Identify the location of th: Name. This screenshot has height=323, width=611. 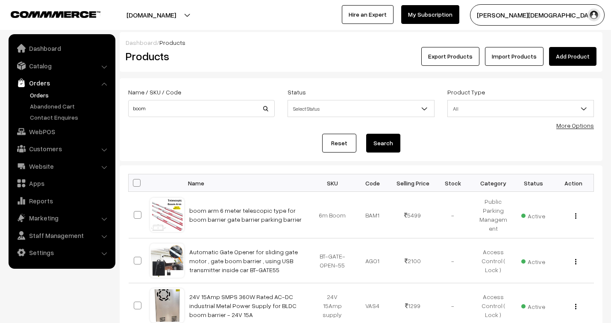
(248, 183).